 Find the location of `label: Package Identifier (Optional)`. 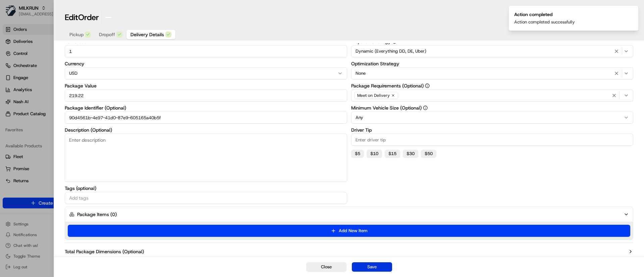

label: Package Identifier (Optional) is located at coordinates (206, 108).